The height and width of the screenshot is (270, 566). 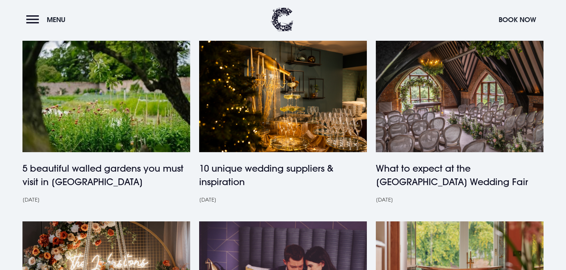 What do you see at coordinates (106, 97) in the screenshot?
I see `img: Gardens in Northern Ireland` at bounding box center [106, 97].